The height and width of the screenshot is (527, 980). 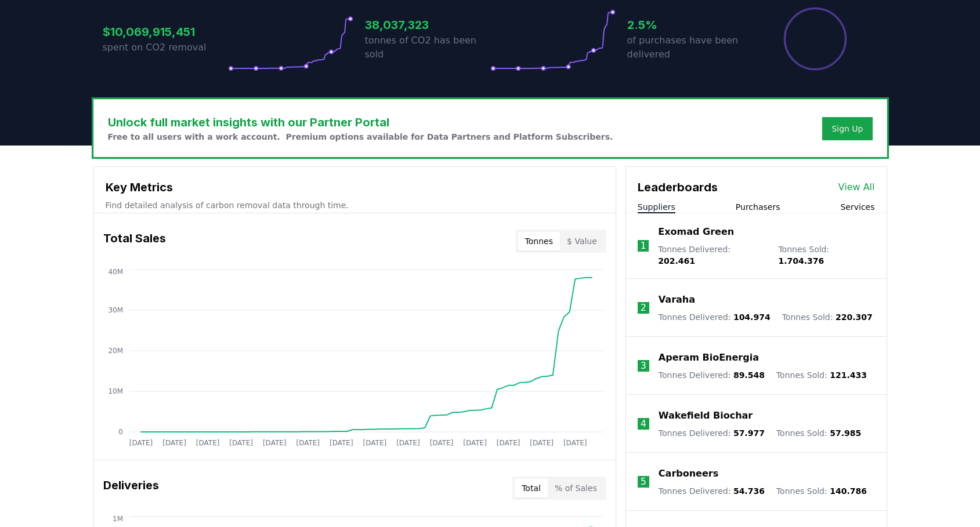 What do you see at coordinates (815, 39) in the screenshot?
I see `div: Percentage of sales delivered` at bounding box center [815, 39].